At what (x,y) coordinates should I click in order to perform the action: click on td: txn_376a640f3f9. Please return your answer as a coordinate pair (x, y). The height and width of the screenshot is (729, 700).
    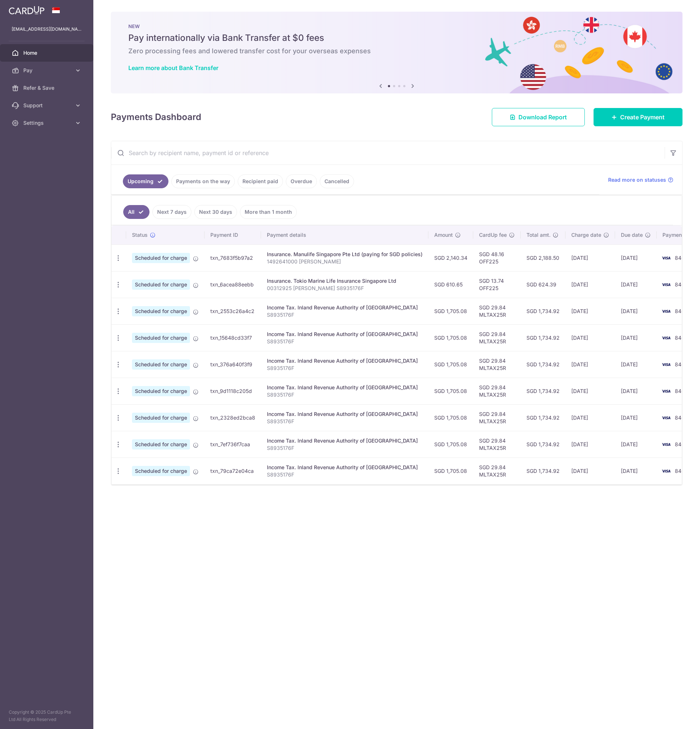
    Looking at the image, I should click on (233, 364).